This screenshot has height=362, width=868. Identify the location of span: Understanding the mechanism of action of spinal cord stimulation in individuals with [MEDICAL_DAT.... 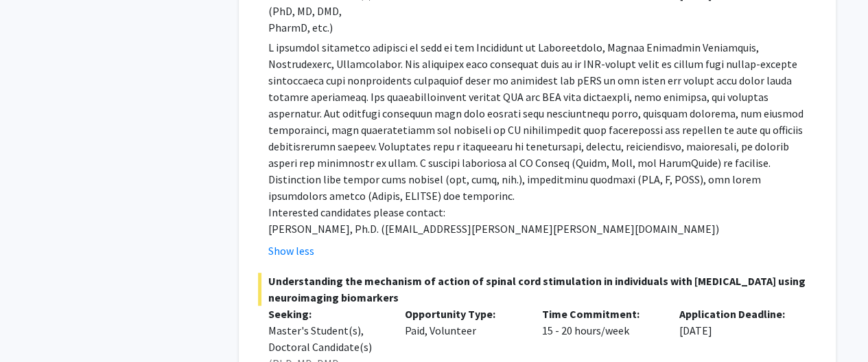
(537, 289).